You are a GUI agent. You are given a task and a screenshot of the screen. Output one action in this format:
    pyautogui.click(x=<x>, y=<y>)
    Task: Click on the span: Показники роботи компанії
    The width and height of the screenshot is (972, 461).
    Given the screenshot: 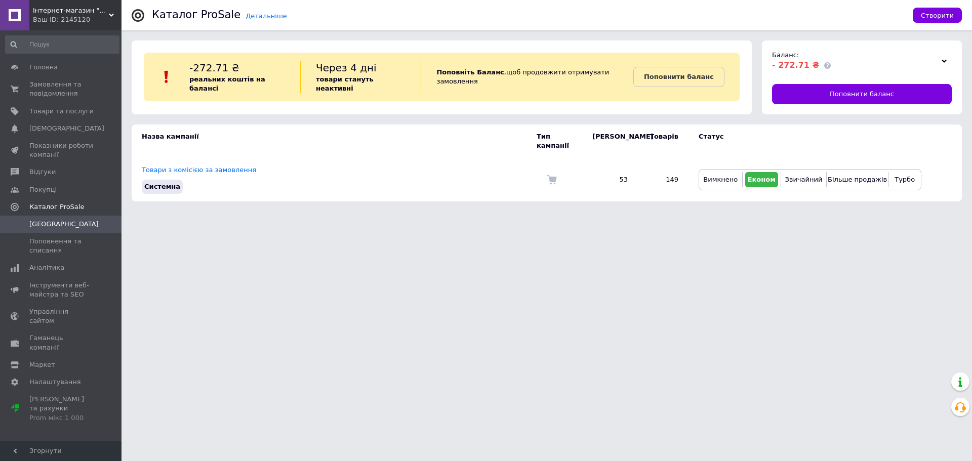 What is the action you would take?
    pyautogui.click(x=61, y=150)
    